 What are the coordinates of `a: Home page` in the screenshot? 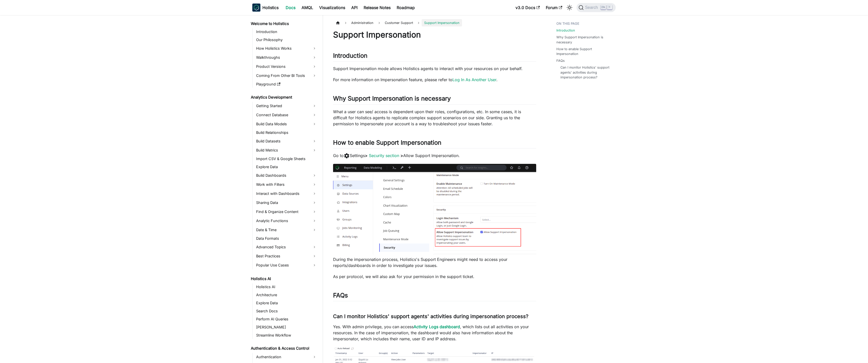 It's located at (338, 23).